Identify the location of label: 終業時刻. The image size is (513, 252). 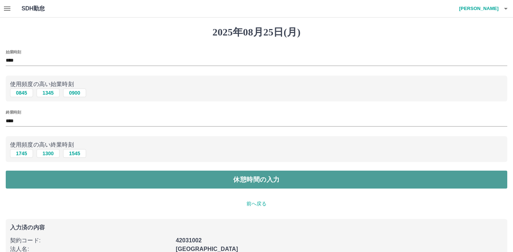
(13, 112).